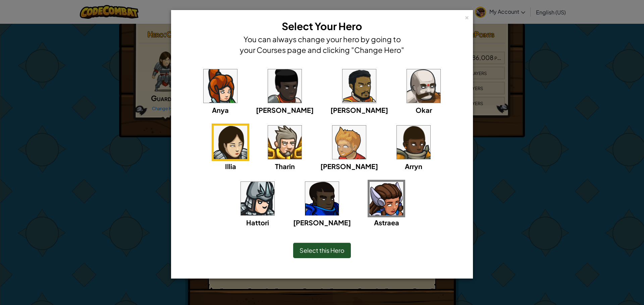 This screenshot has height=305, width=644. What do you see at coordinates (230, 167) in the screenshot?
I see `span: Illia` at bounding box center [230, 167].